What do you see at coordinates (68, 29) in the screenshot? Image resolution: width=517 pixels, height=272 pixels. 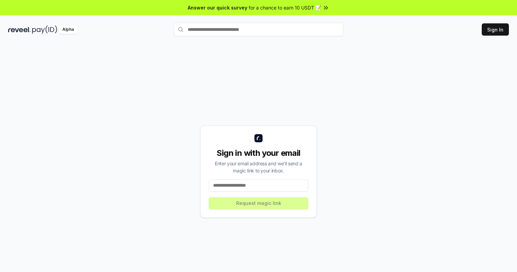 I see `div: Alpha` at bounding box center [68, 29].